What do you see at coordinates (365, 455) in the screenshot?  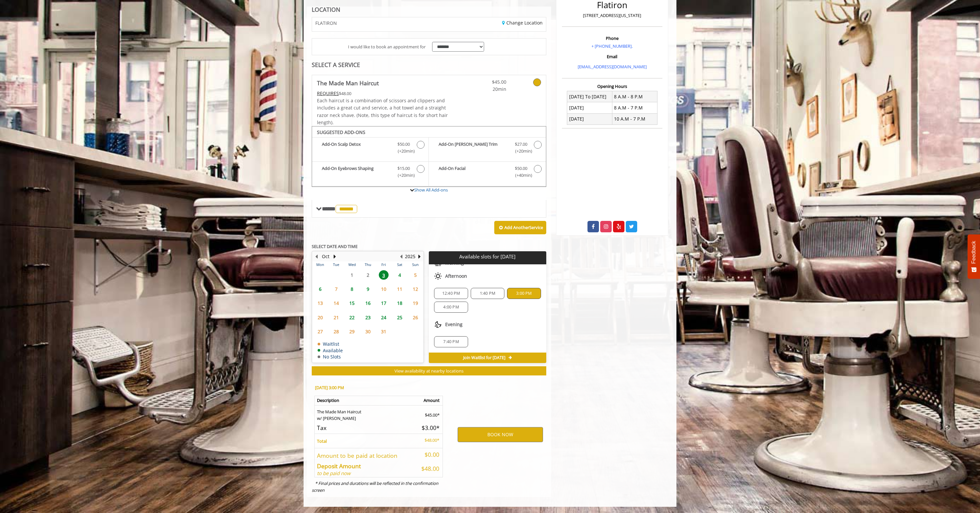 I see `h5: Amount to be paid at location` at bounding box center [365, 455].